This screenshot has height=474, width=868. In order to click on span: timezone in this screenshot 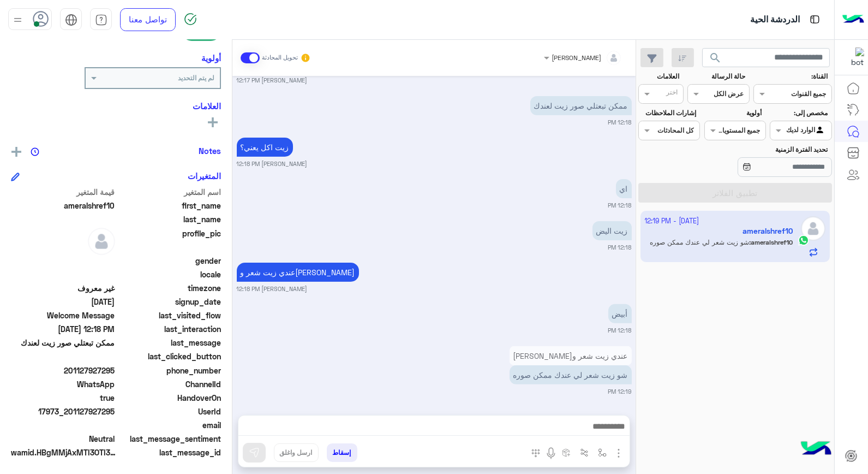, I will do `click(169, 288)`.